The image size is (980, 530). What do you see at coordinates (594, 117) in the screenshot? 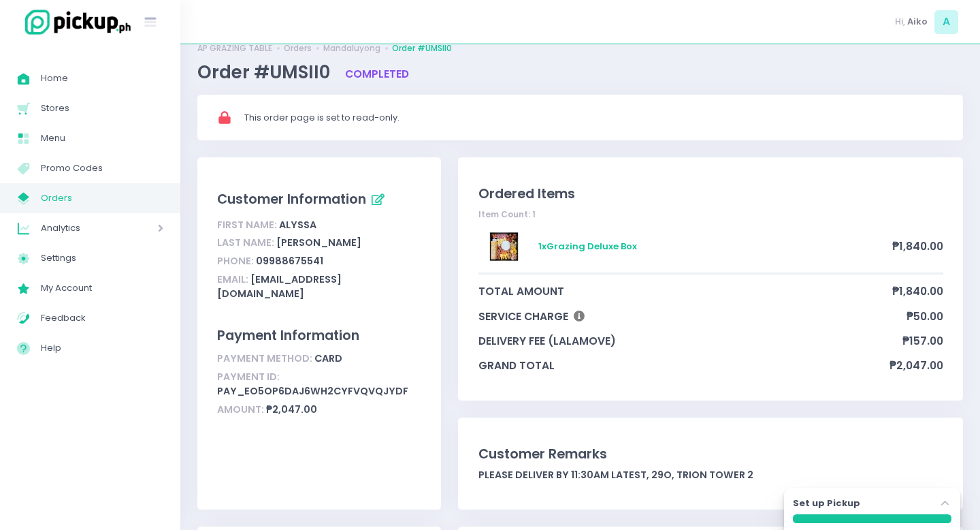
I see `div: This order page is set to read-only.` at bounding box center [594, 117].